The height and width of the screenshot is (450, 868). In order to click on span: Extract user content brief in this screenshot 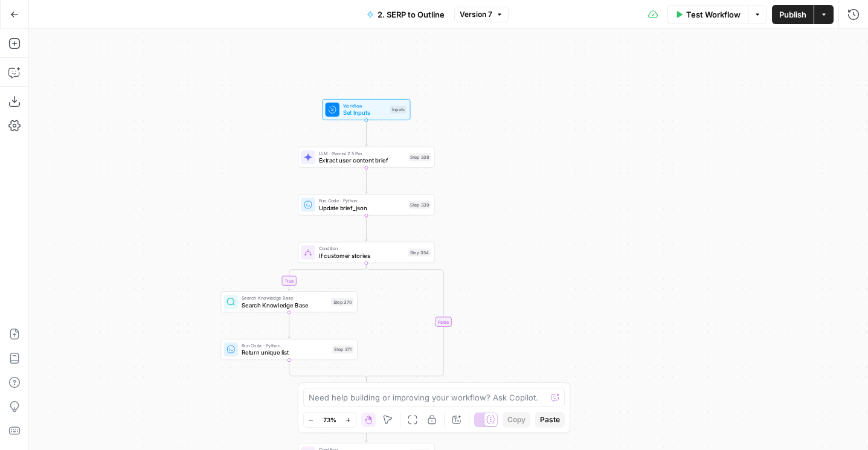, I will do `click(362, 160)`.